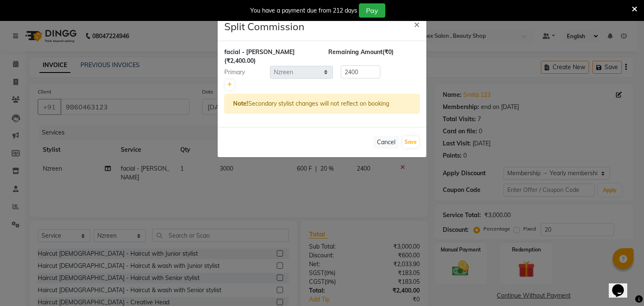 Image resolution: width=644 pixels, height=306 pixels. What do you see at coordinates (244, 72) in the screenshot?
I see `div: Primary` at bounding box center [244, 72].